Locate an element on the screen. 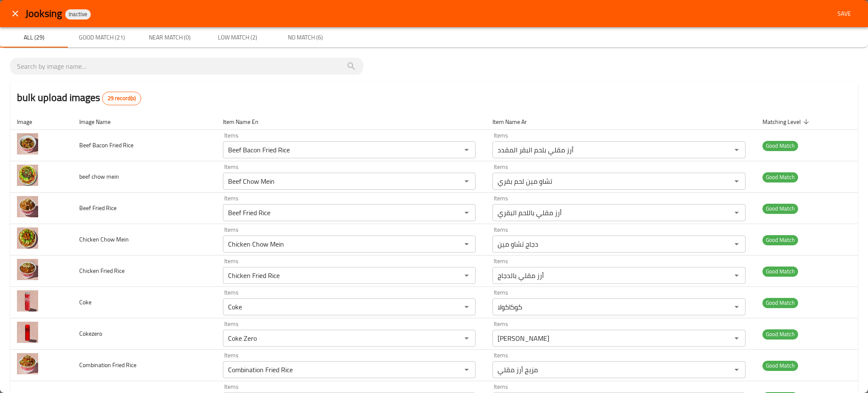 The image size is (868, 393). span: Coke is located at coordinates (85, 302).